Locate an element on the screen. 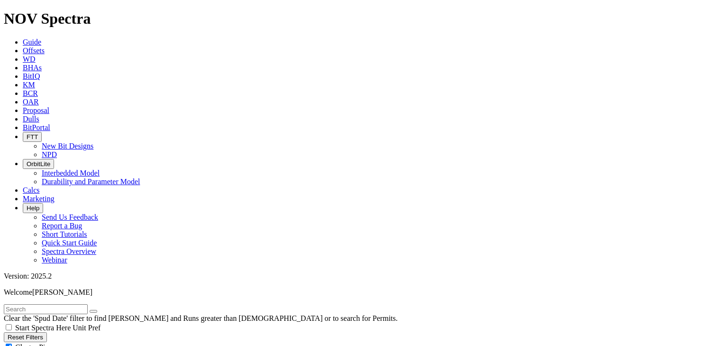 This screenshot has width=728, height=346. span: Guide is located at coordinates (32, 42).